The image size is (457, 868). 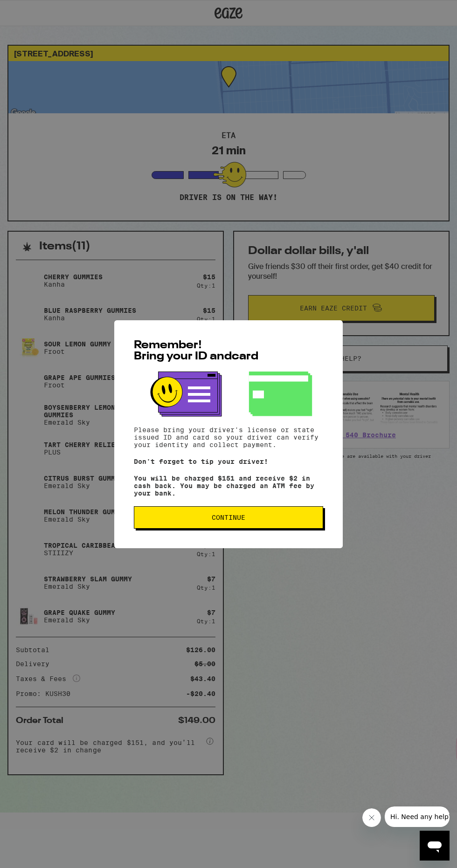 I want to click on p: You will be charged $151 and receive $2 in cash back. You may be charged an ATM fee by your bank., so click(x=228, y=486).